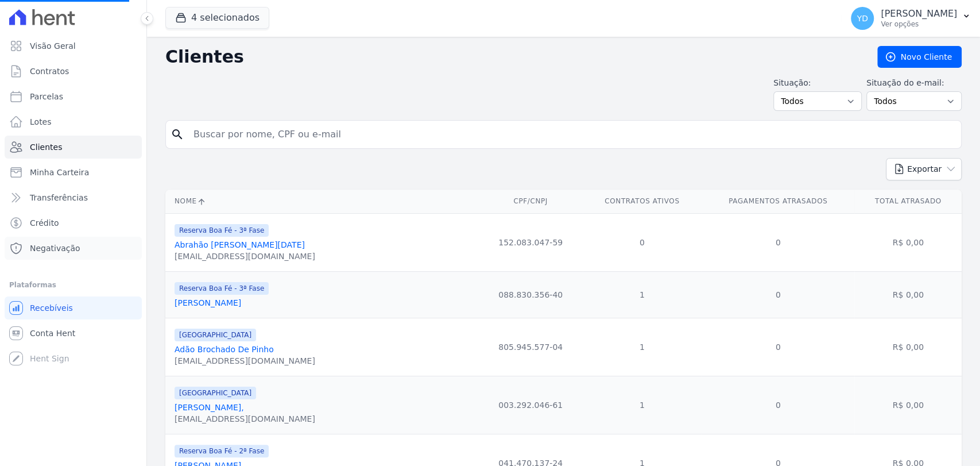  Describe the element at coordinates (44, 223) in the screenshot. I see `span: Crédito` at that location.